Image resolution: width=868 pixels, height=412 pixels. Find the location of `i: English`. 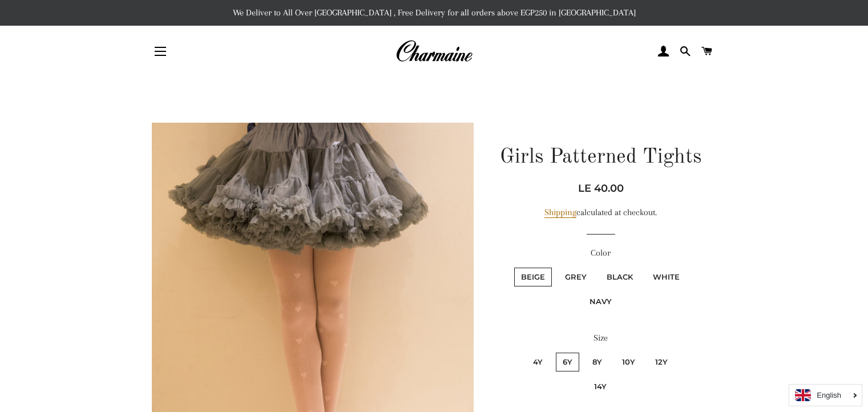

i: English is located at coordinates (829, 395).